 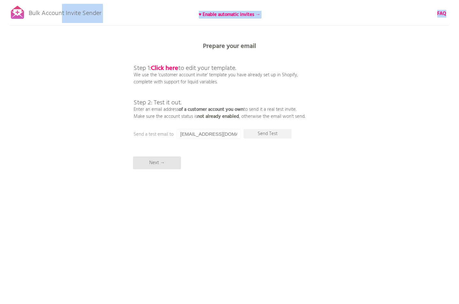 I want to click on a: FAQ, so click(x=441, y=14).